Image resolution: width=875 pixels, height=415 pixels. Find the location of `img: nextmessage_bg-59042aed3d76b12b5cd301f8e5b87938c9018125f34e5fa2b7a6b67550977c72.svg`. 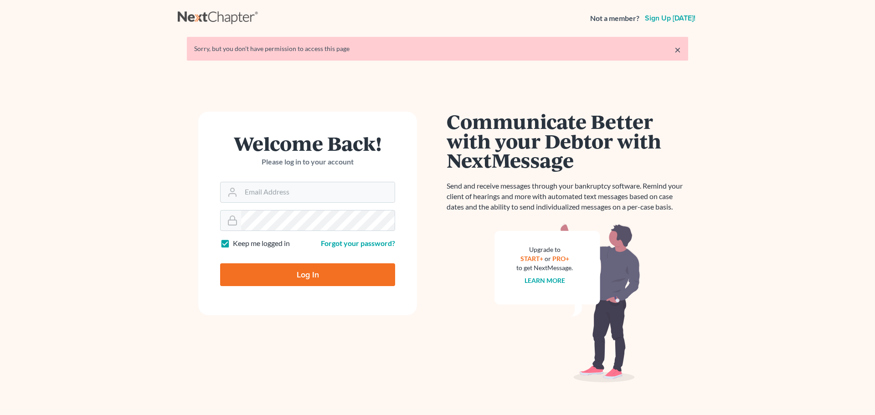

img: nextmessage_bg-59042aed3d76b12b5cd301f8e5b87938c9018125f34e5fa2b7a6b67550977c72.svg is located at coordinates (567, 303).